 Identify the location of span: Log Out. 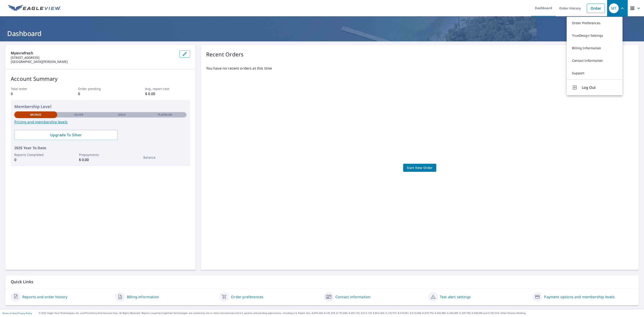
(600, 87).